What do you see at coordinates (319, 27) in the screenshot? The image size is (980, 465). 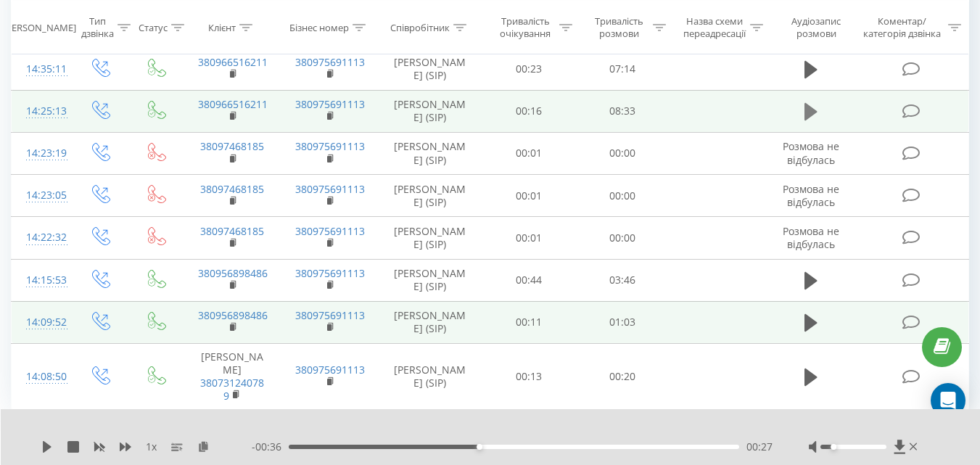 I see `div: Бізнес номер` at bounding box center [319, 27].